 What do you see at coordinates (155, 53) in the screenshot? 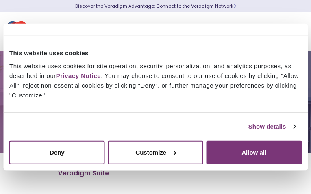
I see `div: This website uses cookies` at bounding box center [155, 53].